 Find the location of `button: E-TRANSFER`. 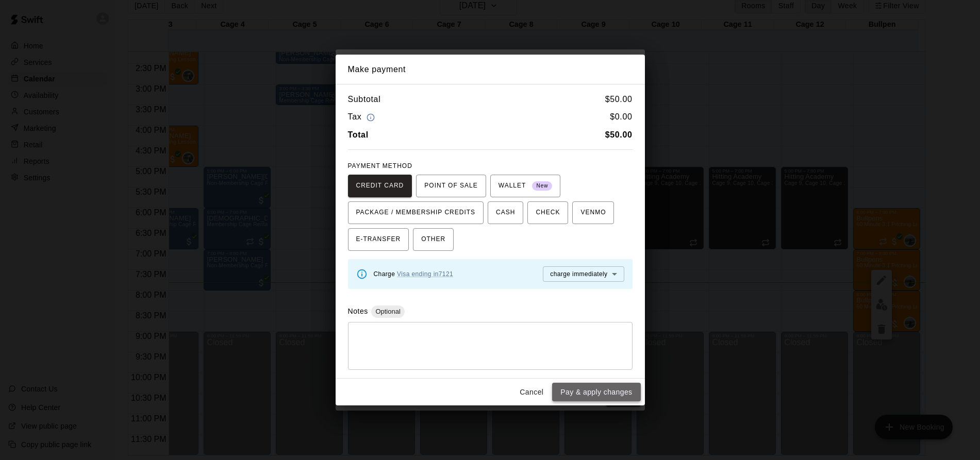

button: E-TRANSFER is located at coordinates (378, 239).